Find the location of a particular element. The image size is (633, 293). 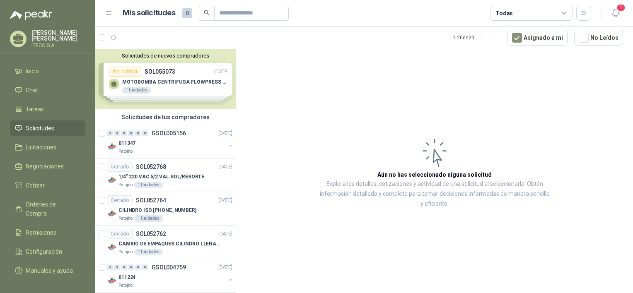

a: Inicio is located at coordinates (48, 71).